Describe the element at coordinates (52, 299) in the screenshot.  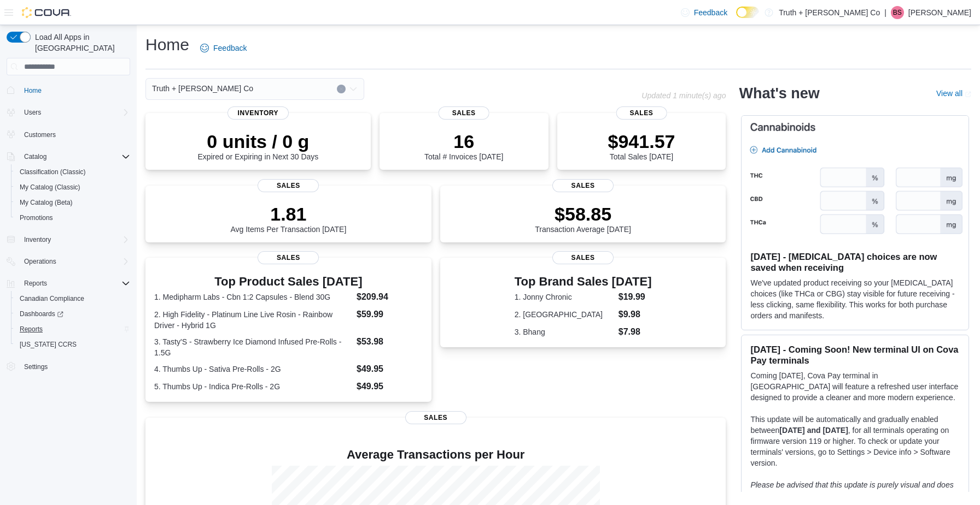
I see `a: Canadian Compliance` at that location.